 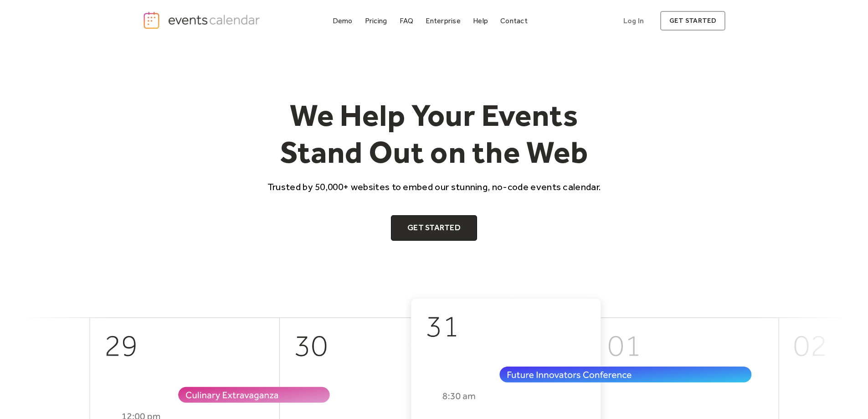 What do you see at coordinates (481, 20) in the screenshot?
I see `div: Help` at bounding box center [481, 20].